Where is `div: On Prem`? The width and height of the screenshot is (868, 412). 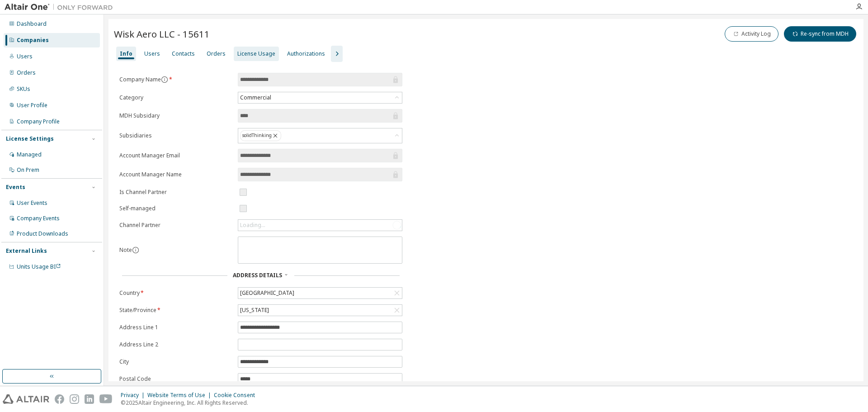 div: On Prem is located at coordinates (28, 170).